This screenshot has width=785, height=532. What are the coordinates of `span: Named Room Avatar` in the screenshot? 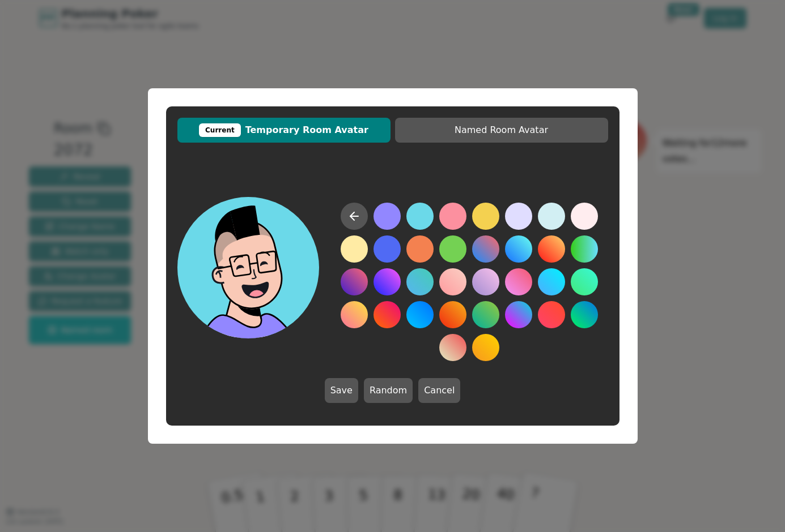 It's located at (501, 130).